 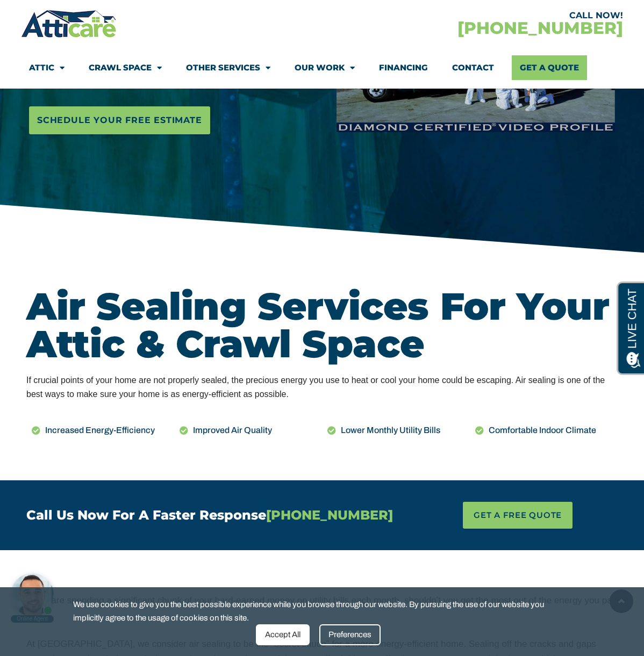 I want to click on div: Preferences, so click(x=350, y=634).